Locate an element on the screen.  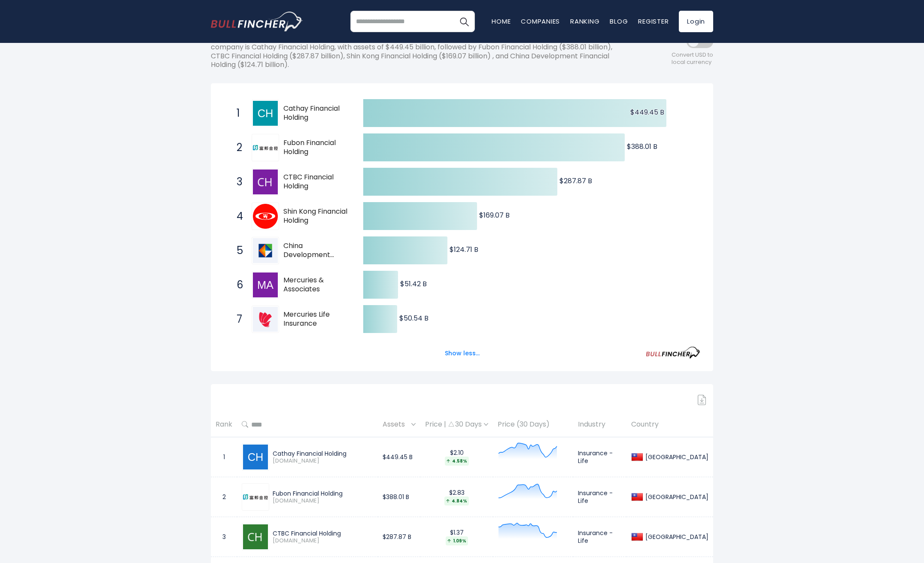
span: Mercuries Life Insurance is located at coordinates (316, 319).